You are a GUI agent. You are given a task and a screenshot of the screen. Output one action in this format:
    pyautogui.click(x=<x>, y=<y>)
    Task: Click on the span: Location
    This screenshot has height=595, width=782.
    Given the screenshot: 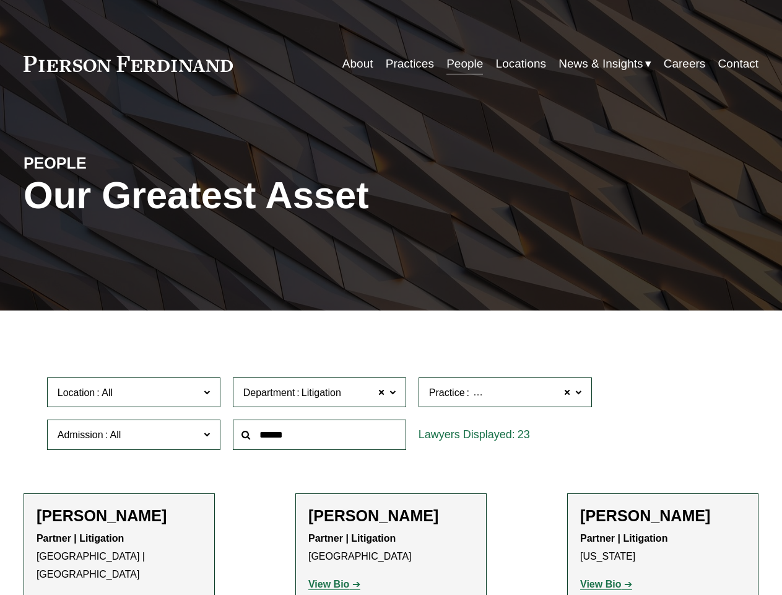 What is the action you would take?
    pyautogui.click(x=76, y=392)
    